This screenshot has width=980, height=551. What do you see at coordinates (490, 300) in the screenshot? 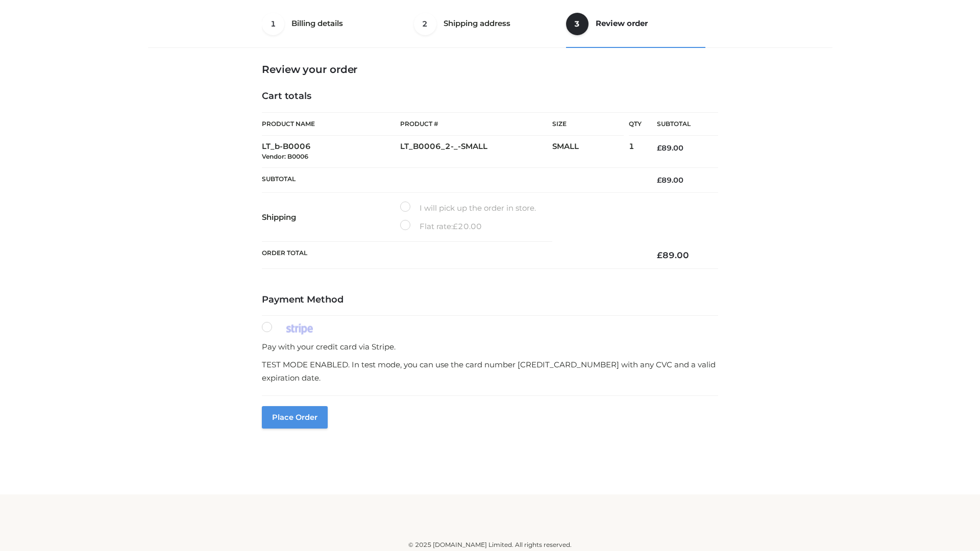
I see `h4: Payment Method` at bounding box center [490, 300].